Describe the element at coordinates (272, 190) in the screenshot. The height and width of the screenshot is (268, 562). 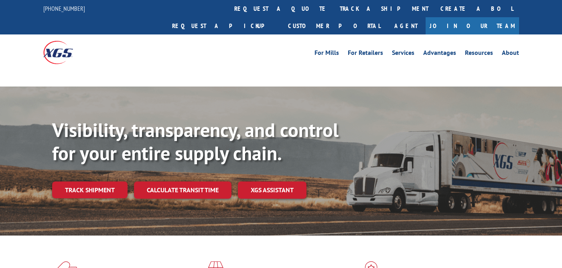
I see `a: XGS ASSISTANT` at that location.